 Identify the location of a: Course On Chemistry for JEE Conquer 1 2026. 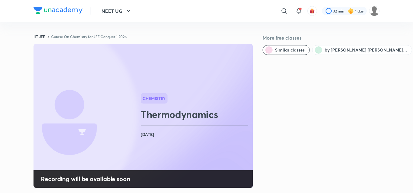
(89, 37).